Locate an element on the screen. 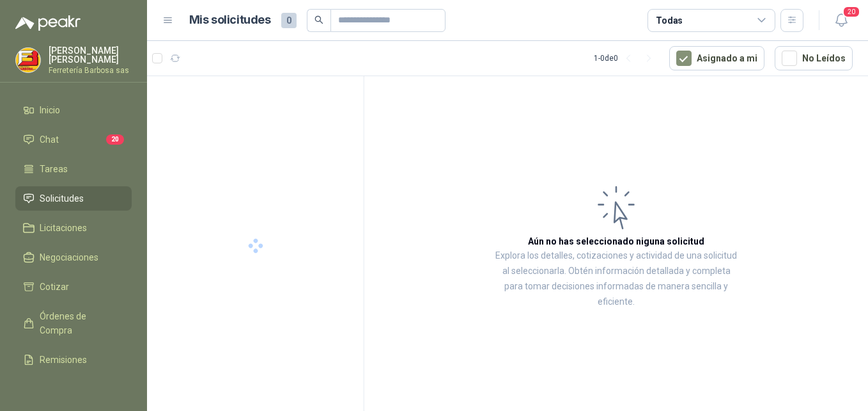  img: Logo peakr is located at coordinates (48, 23).